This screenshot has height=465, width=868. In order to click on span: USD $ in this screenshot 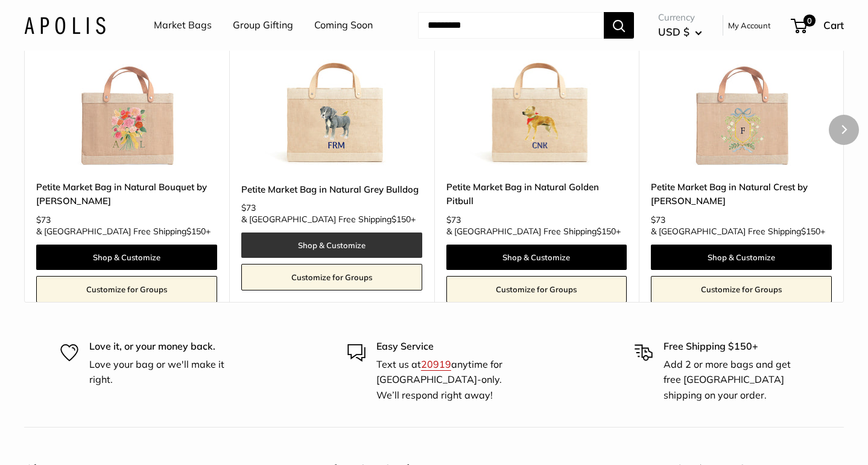, I will do `click(674, 32)`.